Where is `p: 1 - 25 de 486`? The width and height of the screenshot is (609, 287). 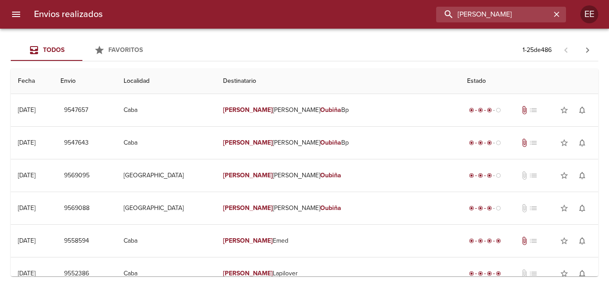 p: 1 - 25 de 486 is located at coordinates (537, 50).